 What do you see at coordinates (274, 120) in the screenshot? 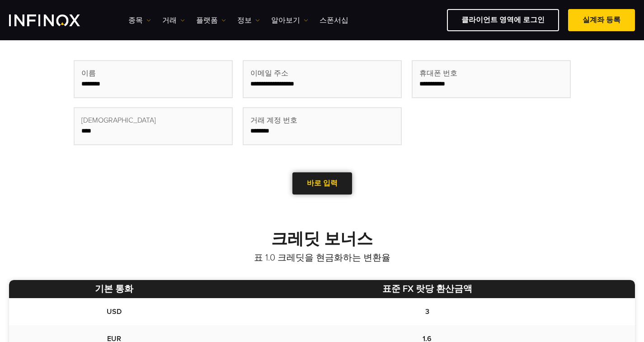
I see `span: 거래 계정 번호` at bounding box center [274, 120].